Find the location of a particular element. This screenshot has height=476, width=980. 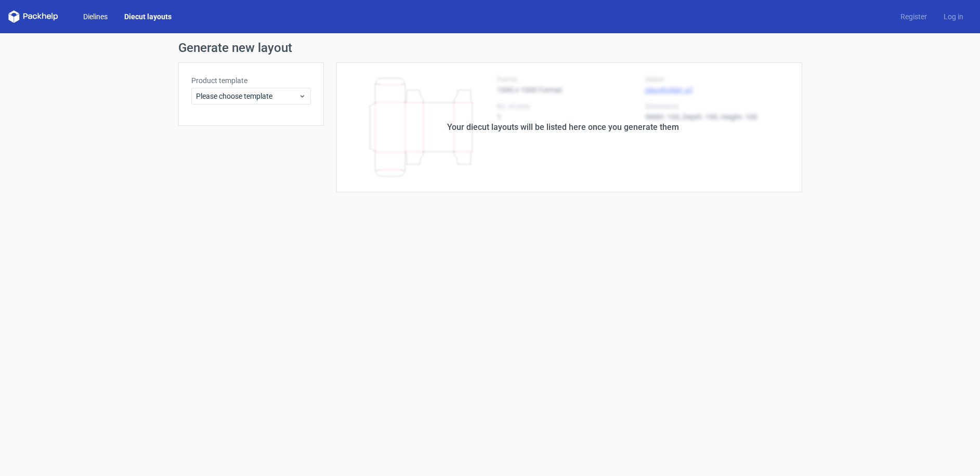

a: Dielines is located at coordinates (95, 17).